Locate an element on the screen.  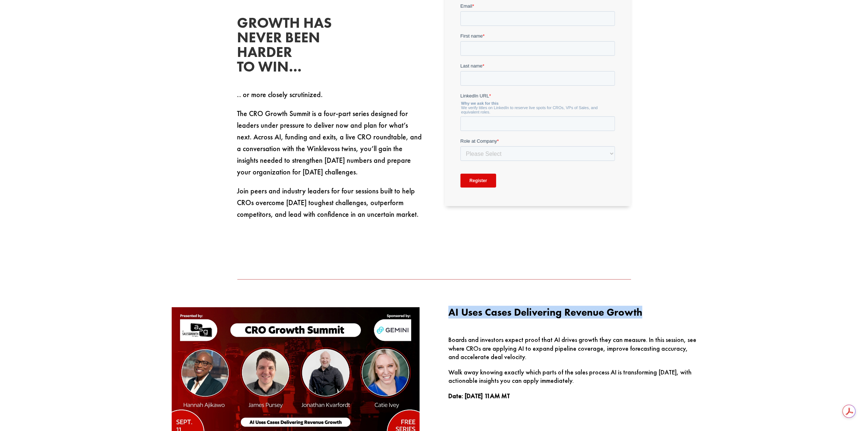
p: Boards and investors expect proof that AI drives growth they can measure. In this session, see wh... is located at coordinates (573, 352).